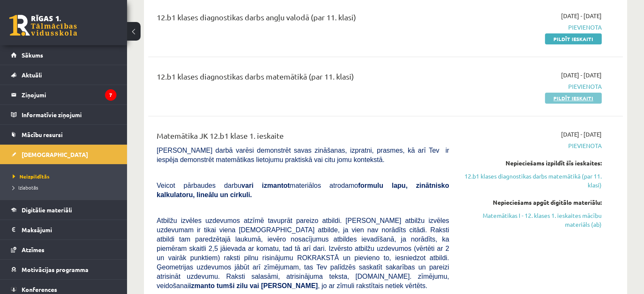 This screenshot has width=644, height=294. What do you see at coordinates (303, 19) in the screenshot?
I see `div: 12.b1 klases diagnostikas darbs angļu valodā (par 11. klasi)` at bounding box center [303, 19].